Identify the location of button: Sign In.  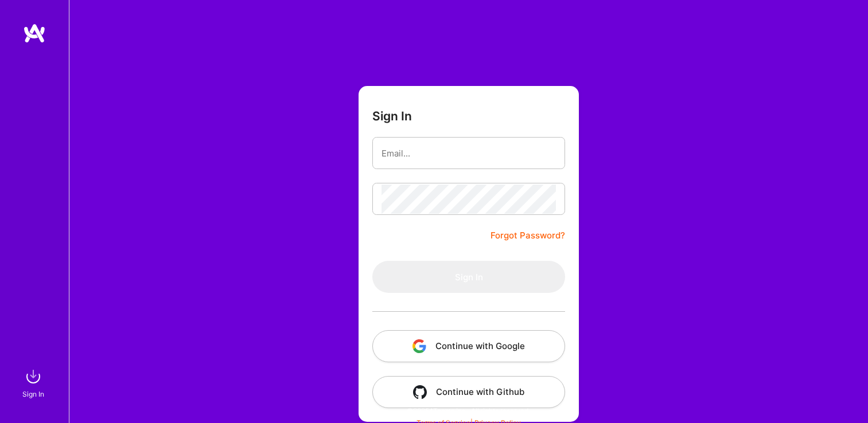
(469, 277).